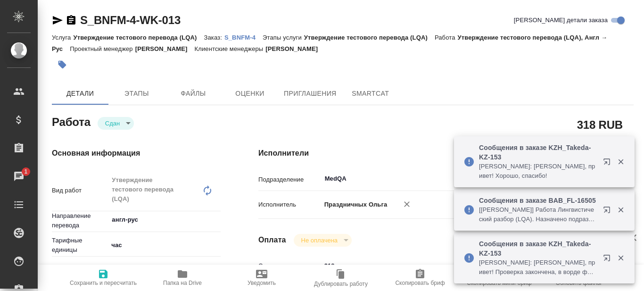  Describe the element at coordinates (79, 246) in the screenshot. I see `p: Тарифные единицы` at that location.